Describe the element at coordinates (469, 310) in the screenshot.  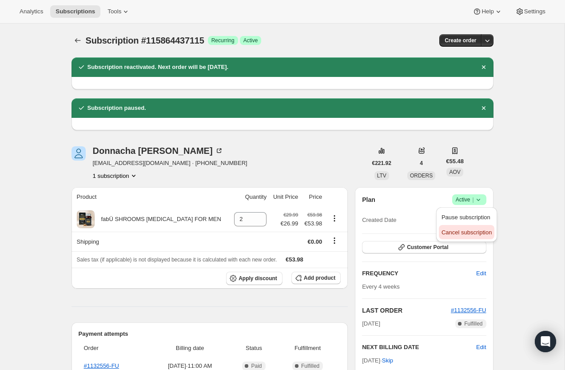
I see `span: #1132556-FU` at that location.